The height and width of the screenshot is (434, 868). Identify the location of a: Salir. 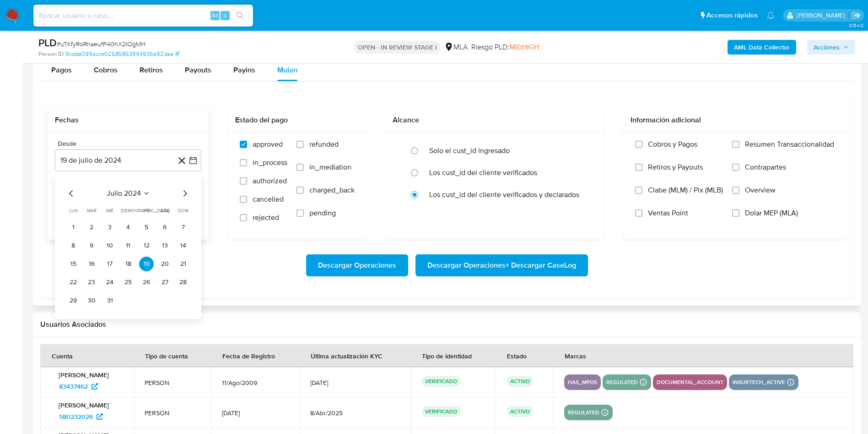
(856, 15).